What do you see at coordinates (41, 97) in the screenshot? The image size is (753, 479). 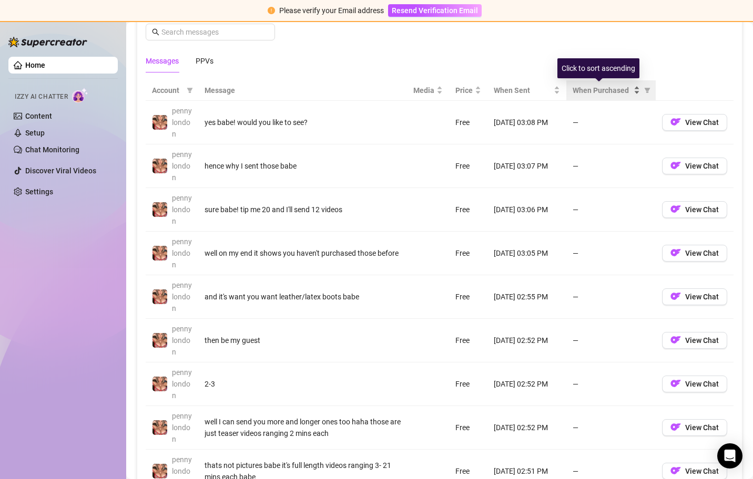 I see `span: Izzy AI Chatter` at bounding box center [41, 97].